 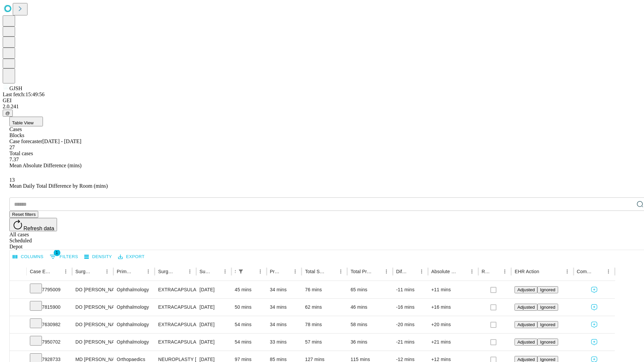 What do you see at coordinates (249, 290) in the screenshot?
I see `div: 45 mins` at bounding box center [249, 290].